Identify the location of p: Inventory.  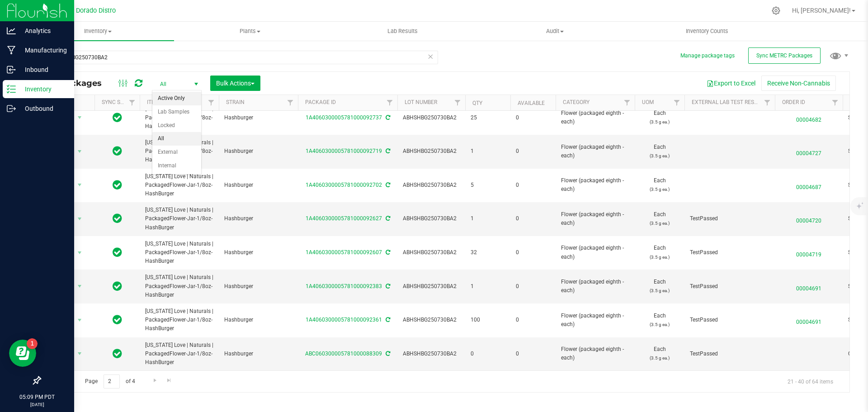
(43, 89).